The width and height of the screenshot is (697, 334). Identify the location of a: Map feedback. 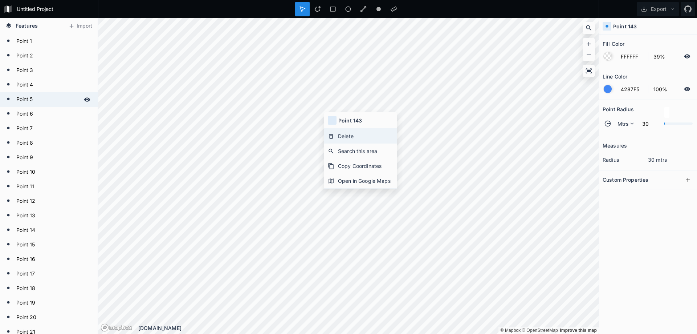
(578, 330).